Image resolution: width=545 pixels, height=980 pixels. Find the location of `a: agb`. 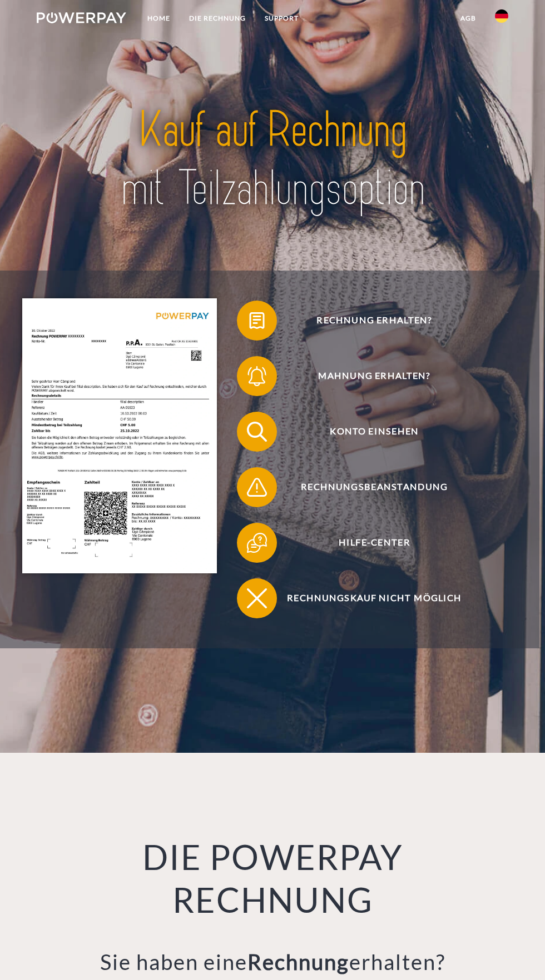

a: agb is located at coordinates (468, 18).